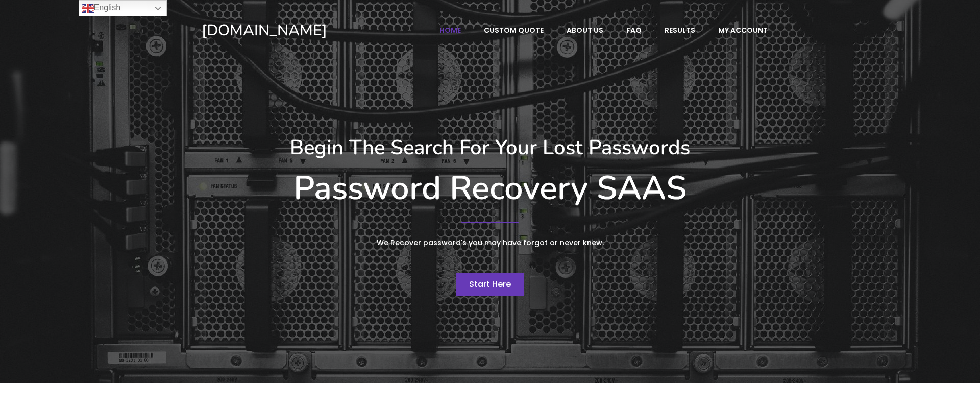 The height and width of the screenshot is (406, 980). I want to click on a: About Us, so click(585, 30).